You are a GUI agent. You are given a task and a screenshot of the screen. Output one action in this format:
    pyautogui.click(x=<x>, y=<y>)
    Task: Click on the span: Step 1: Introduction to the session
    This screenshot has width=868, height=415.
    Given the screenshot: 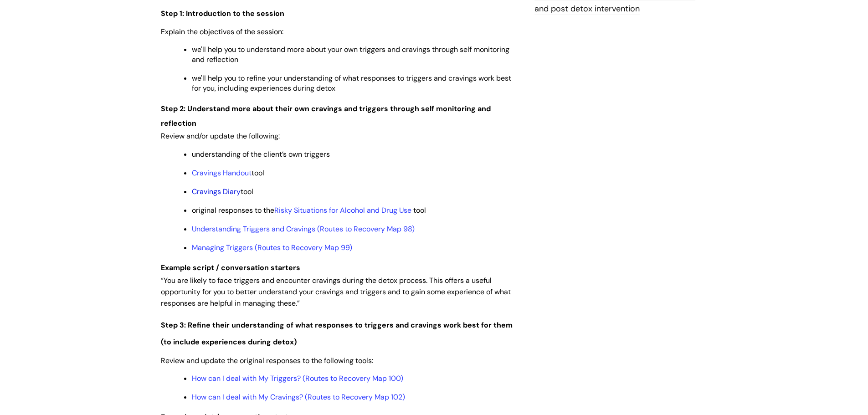 What is the action you would take?
    pyautogui.click(x=222, y=13)
    